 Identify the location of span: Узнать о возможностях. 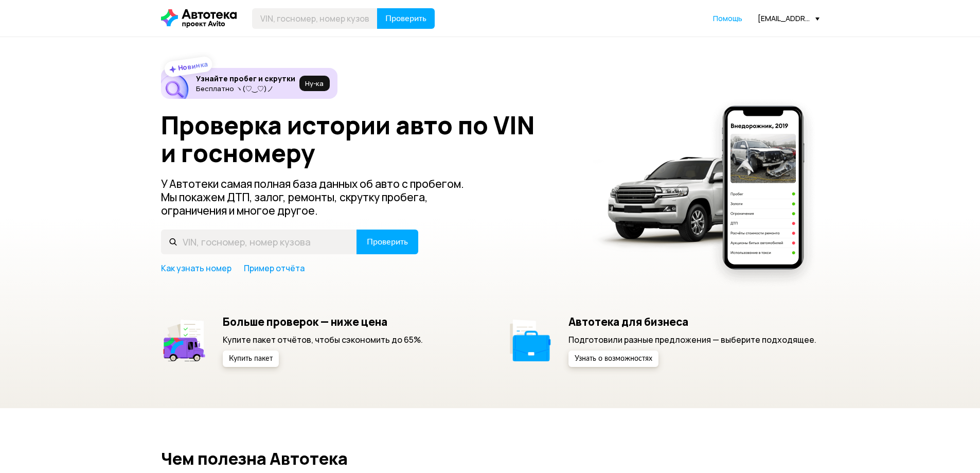
(613, 359).